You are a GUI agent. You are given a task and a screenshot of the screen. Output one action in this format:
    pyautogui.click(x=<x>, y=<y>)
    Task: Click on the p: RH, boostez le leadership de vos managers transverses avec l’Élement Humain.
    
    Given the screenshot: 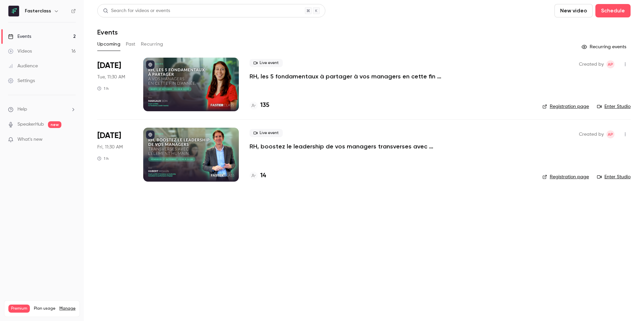 What is the action you would take?
    pyautogui.click(x=350, y=147)
    